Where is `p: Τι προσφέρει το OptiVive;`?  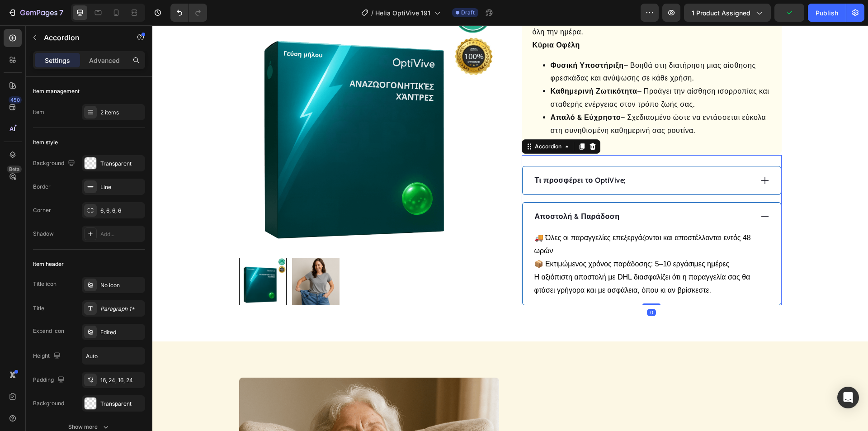
p: Τι προσφέρει το OptiVive; is located at coordinates (428, 155).